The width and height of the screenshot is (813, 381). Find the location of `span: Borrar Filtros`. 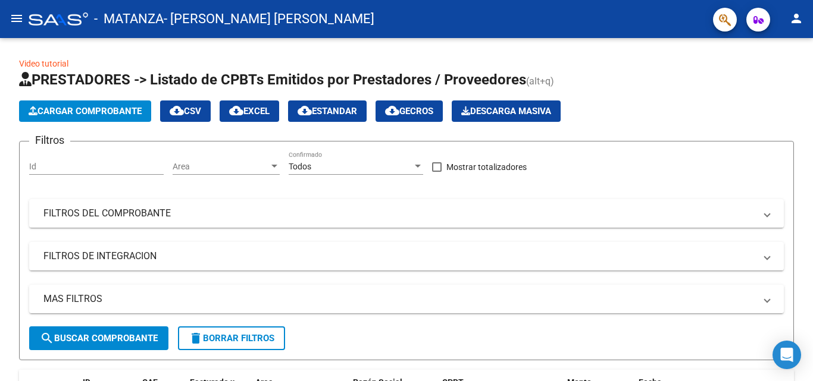

span: Borrar Filtros is located at coordinates (231, 339).